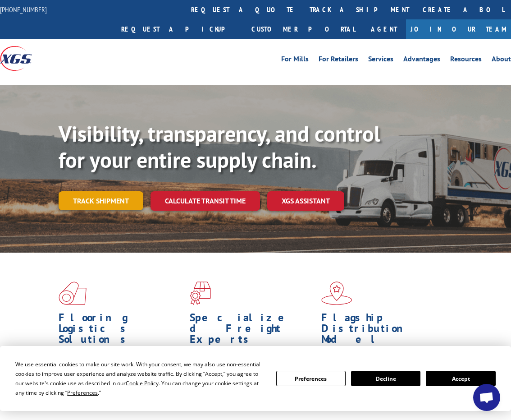 This screenshot has height=420, width=511. Describe the element at coordinates (179, 29) in the screenshot. I see `a: Request a pickup` at that location.